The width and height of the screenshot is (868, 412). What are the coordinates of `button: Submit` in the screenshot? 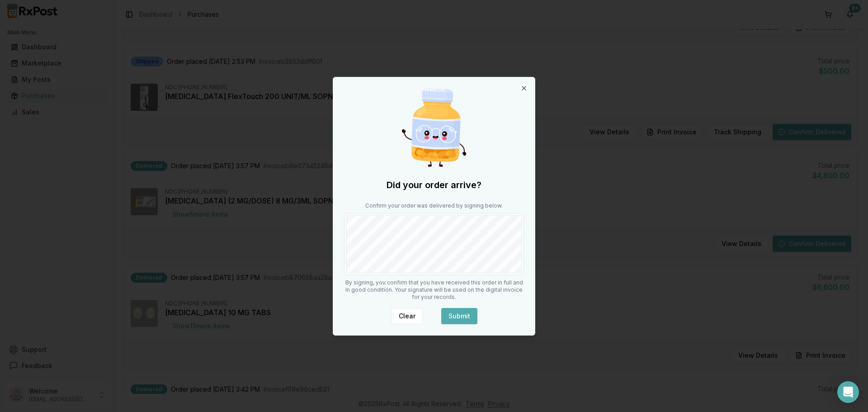 It's located at (460, 316).